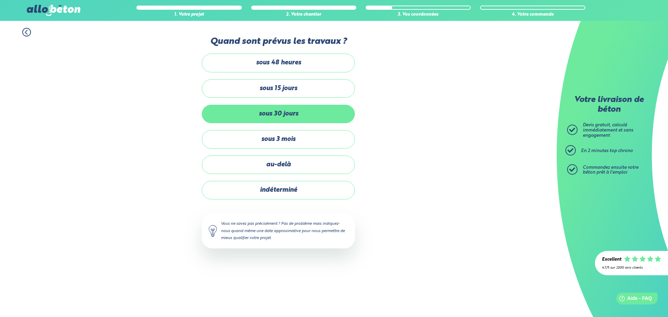  I want to click on label: sous 3 mois, so click(278, 139).